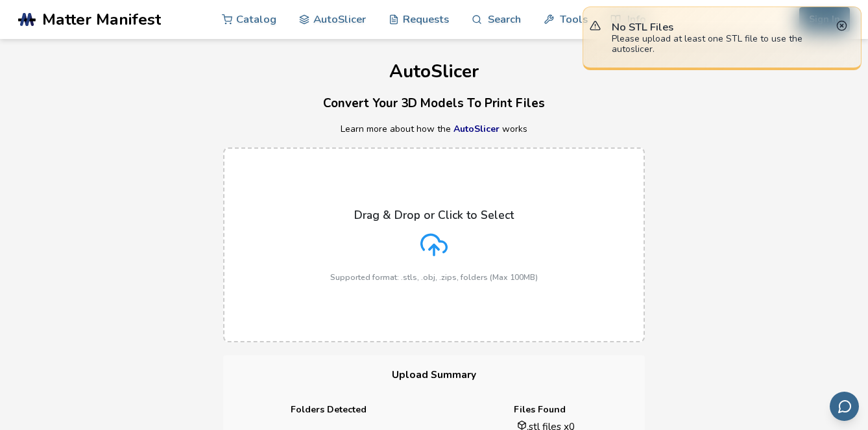 The height and width of the screenshot is (430, 868). I want to click on div: Please upload at least one STL file to use the autoslicer., so click(722, 44).